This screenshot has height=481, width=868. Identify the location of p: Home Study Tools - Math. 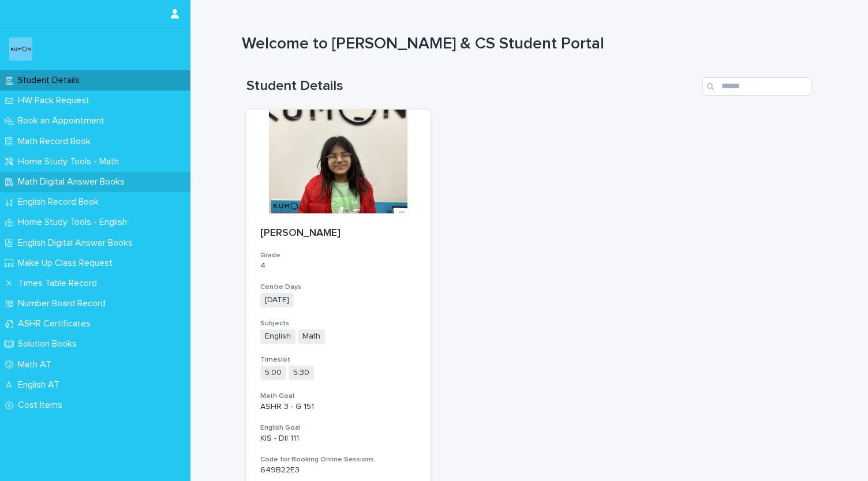
(70, 162).